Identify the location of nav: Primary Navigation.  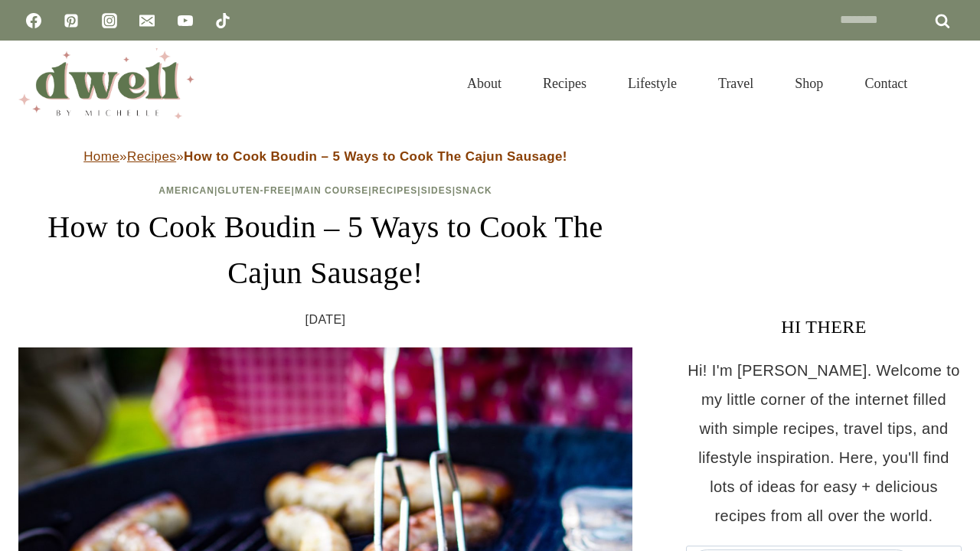
(687, 84).